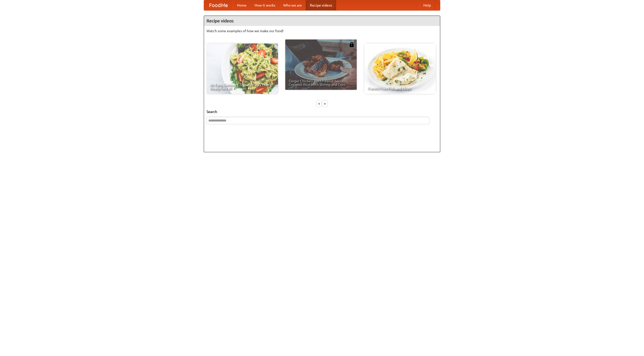 This screenshot has height=356, width=644. What do you see at coordinates (218, 5) in the screenshot?
I see `a: FoodMe` at bounding box center [218, 5].